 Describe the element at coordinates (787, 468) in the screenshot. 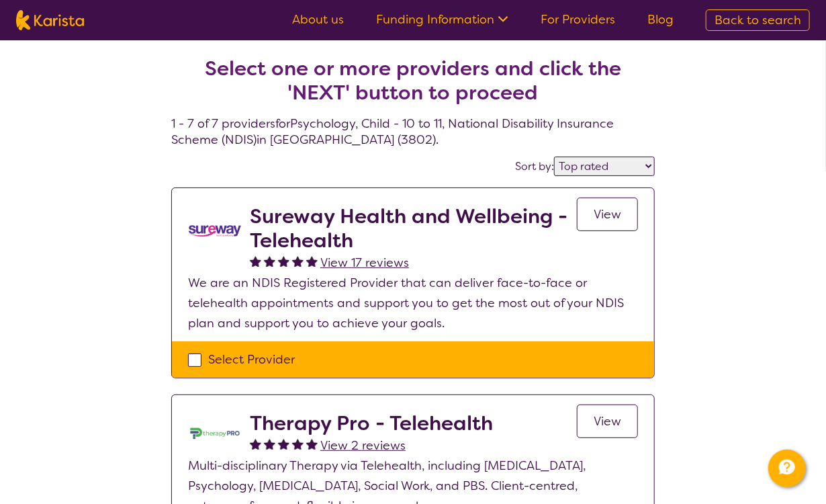

I see `button: Channel Menu` at that location.